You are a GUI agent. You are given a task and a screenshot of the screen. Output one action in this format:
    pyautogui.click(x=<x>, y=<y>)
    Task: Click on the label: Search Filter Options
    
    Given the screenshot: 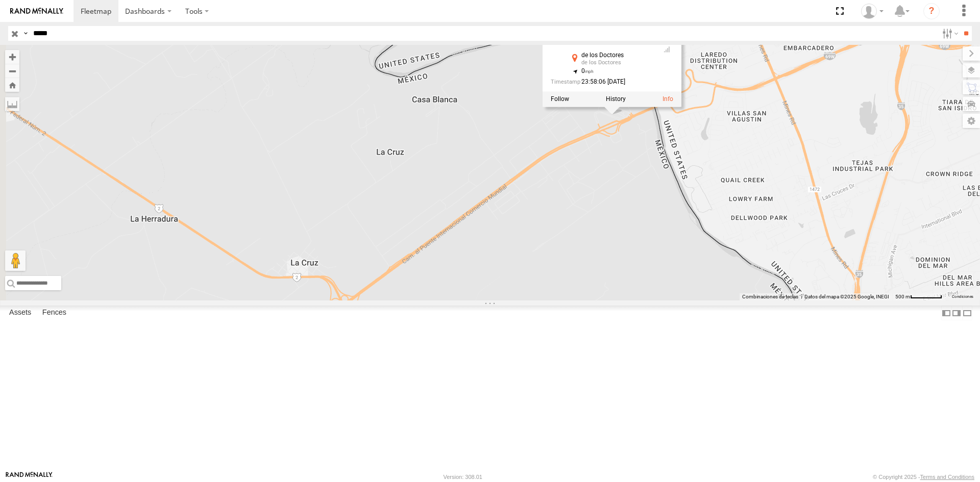 What is the action you would take?
    pyautogui.click(x=949, y=33)
    